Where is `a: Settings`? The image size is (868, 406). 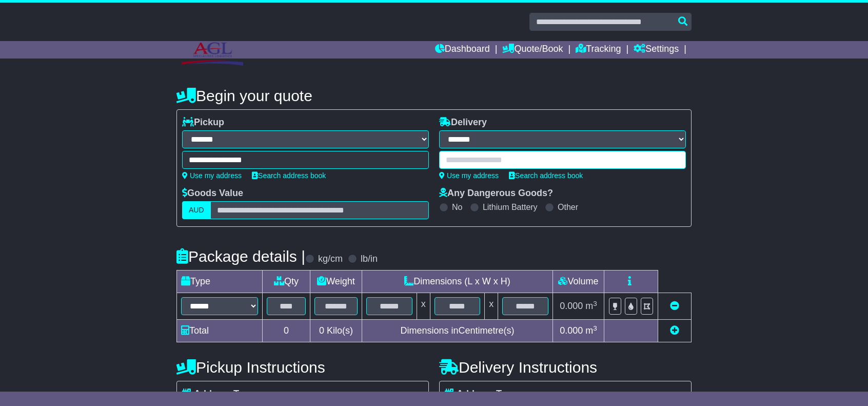 a: Settings is located at coordinates (656, 50).